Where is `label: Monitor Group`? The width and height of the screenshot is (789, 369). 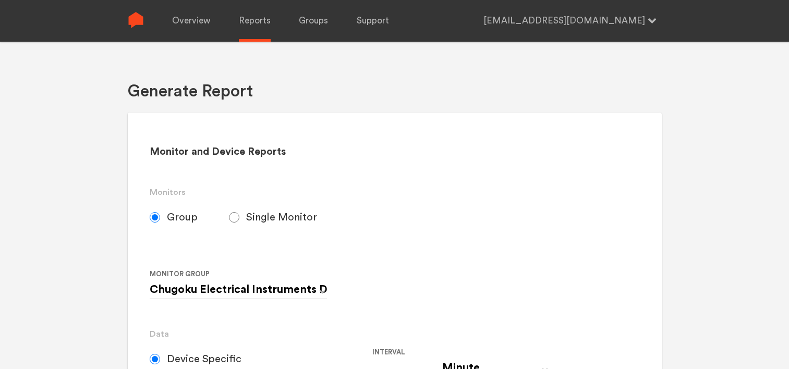
label: Monitor Group is located at coordinates (240, 274).